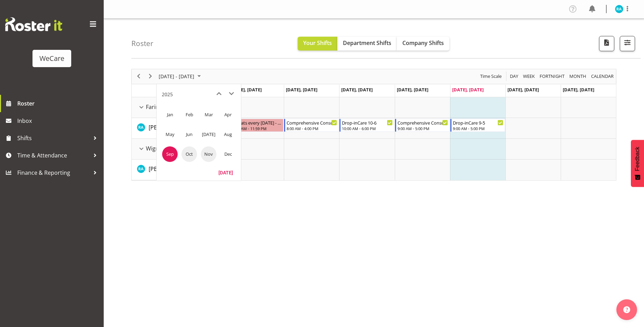  Describe the element at coordinates (189, 154) in the screenshot. I see `td: October 2025` at that location.